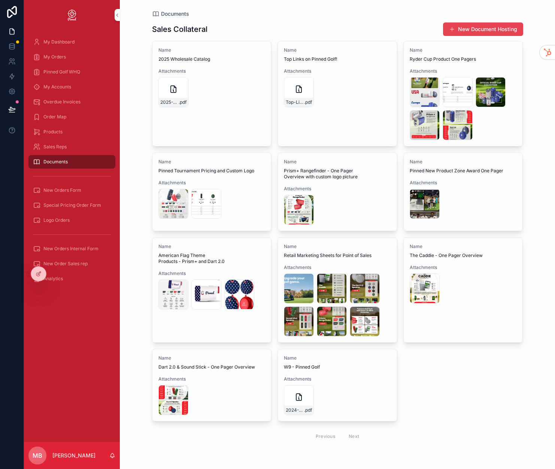 Image resolution: width=555 pixels, height=469 pixels. I want to click on a: NamePrism+ Rangefinder - One Pager Overview with custom logo pictureAttachments, so click(337, 192).